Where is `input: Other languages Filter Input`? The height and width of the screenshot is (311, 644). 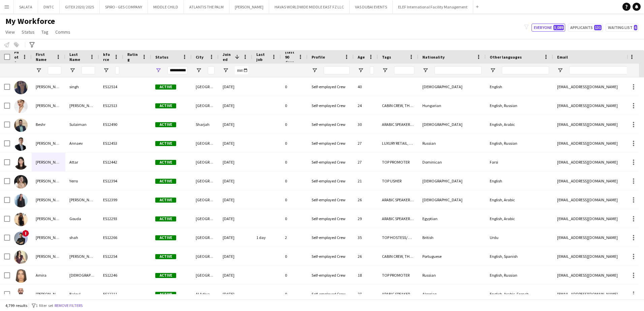 input: Other languages Filter Input is located at coordinates (526, 70).